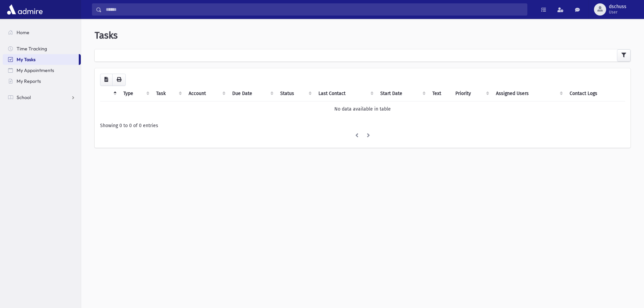  Describe the element at coordinates (295, 94) in the screenshot. I see `th: Status: activate to sort column ascending` at that location.